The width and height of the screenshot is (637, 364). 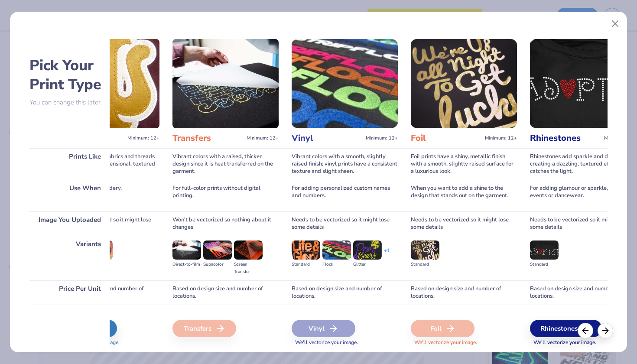 What do you see at coordinates (583, 84) in the screenshot?
I see `img: Rhinestones` at bounding box center [583, 84].